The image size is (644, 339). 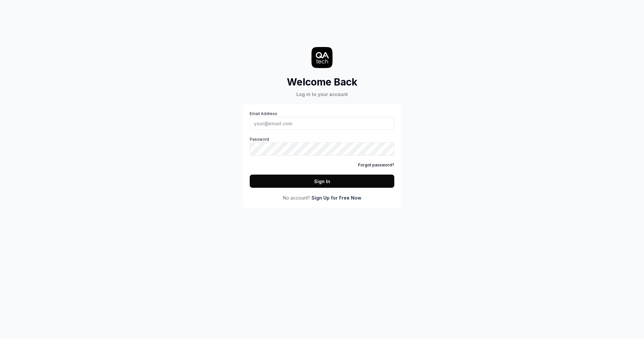 What do you see at coordinates (322, 146) in the screenshot?
I see `label: Password` at bounding box center [322, 146].